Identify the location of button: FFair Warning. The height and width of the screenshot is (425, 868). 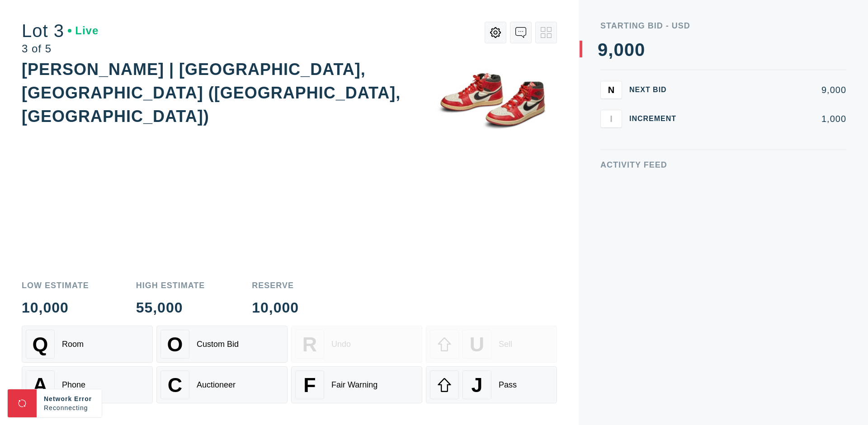
(357, 385).